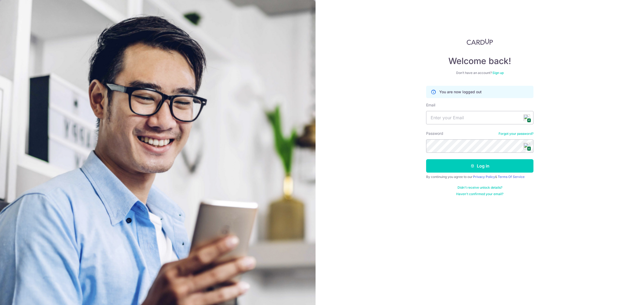  I want to click on a: Haven't confirmed your email?, so click(480, 194).